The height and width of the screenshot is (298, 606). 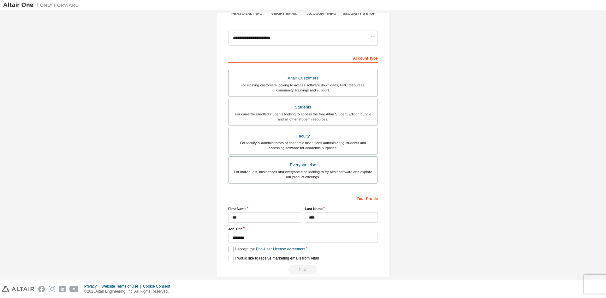 I want to click on img: instagram.svg, so click(x=52, y=289).